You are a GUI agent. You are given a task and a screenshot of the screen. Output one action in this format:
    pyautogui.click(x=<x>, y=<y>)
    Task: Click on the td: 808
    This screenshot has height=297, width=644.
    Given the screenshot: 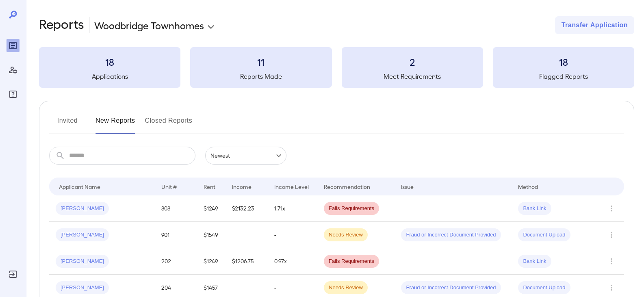 What is the action you would take?
    pyautogui.click(x=176, y=208)
    